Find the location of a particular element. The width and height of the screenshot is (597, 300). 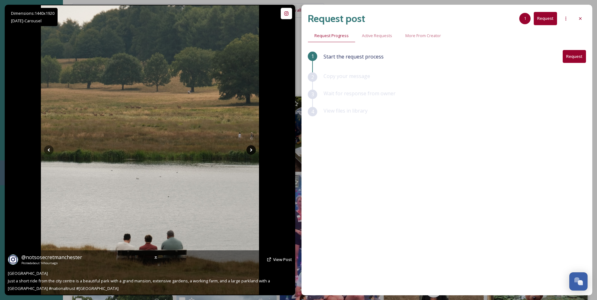

span: Request Progress is located at coordinates (332, 36).